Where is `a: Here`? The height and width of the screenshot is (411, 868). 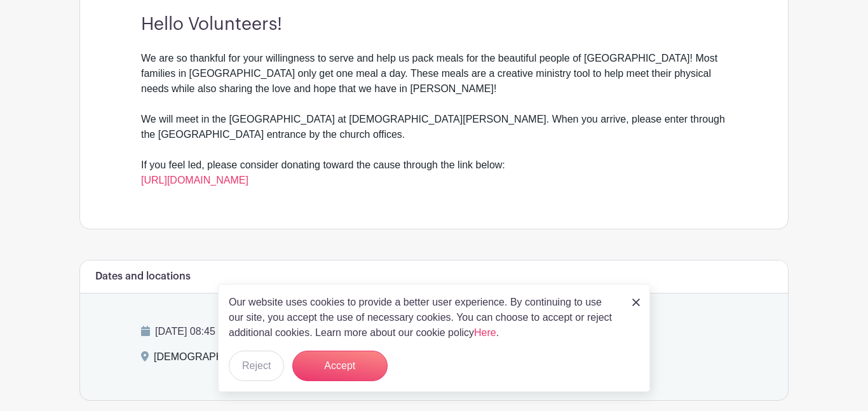 a: Here is located at coordinates (485, 332).